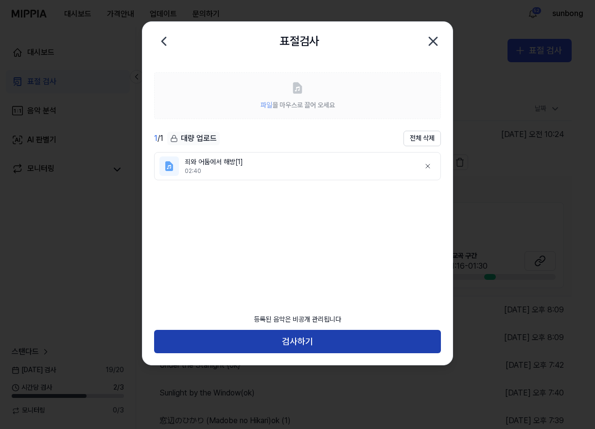  What do you see at coordinates (193, 138) in the screenshot?
I see `div: 대량 업로드` at bounding box center [193, 138].